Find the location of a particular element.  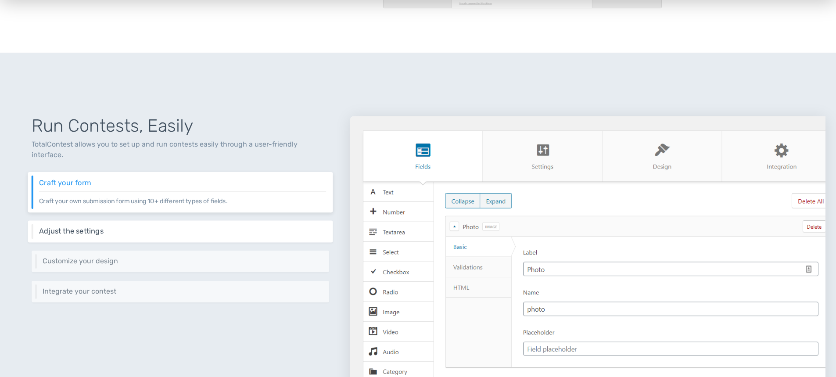

p: Adjust your contest's behavior through a rich set of settings and options. is located at coordinates (183, 235).